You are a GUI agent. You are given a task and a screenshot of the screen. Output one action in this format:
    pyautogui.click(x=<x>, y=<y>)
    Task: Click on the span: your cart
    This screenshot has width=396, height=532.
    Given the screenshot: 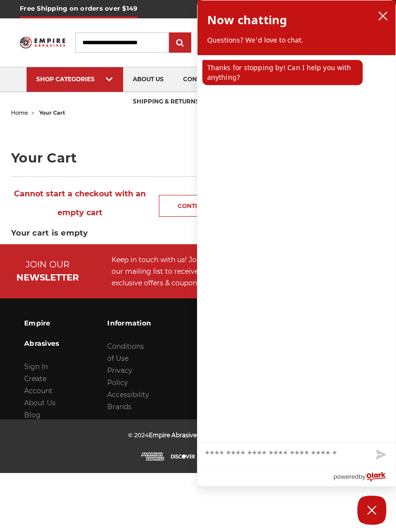 What is the action you would take?
    pyautogui.click(x=52, y=112)
    